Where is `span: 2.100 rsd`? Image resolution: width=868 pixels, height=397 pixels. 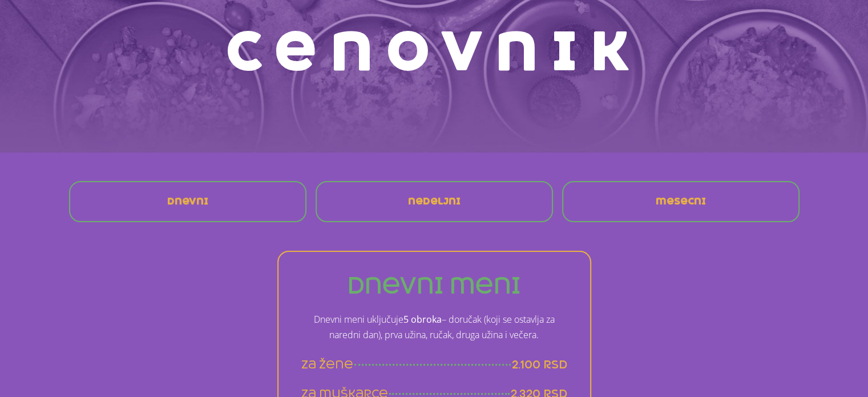
span: 2.100 rsd is located at coordinates (539, 365).